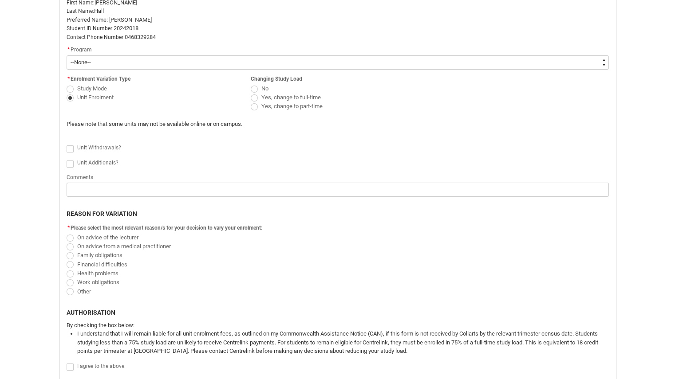  Describe the element at coordinates (291, 97) in the screenshot. I see `span: Yes, change to full-time` at that location.